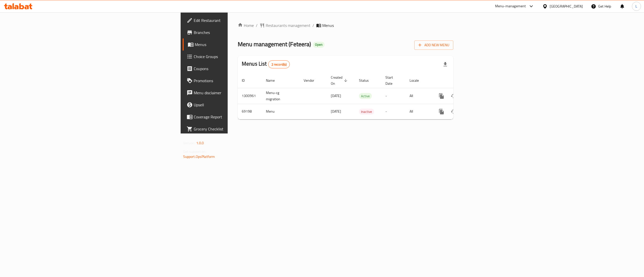 The width and height of the screenshot is (644, 277). Describe the element at coordinates (366, 111) in the screenshot. I see `span: Inactive` at that location.